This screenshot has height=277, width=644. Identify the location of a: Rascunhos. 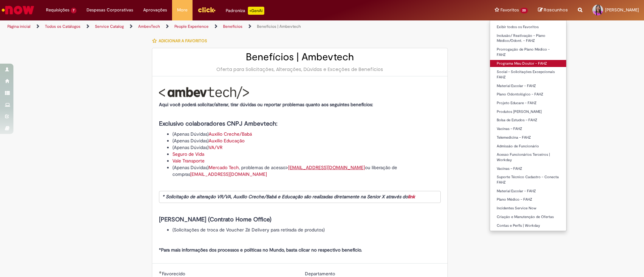
(553, 10).